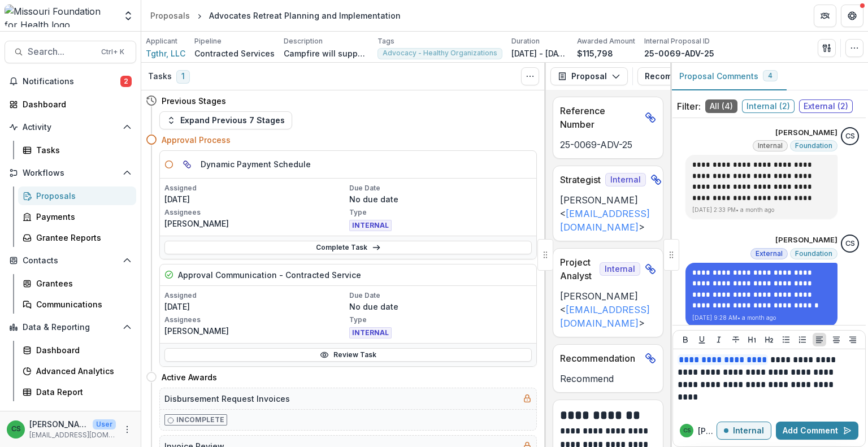  Describe the element at coordinates (589, 76) in the screenshot. I see `button: Proposal` at that location.